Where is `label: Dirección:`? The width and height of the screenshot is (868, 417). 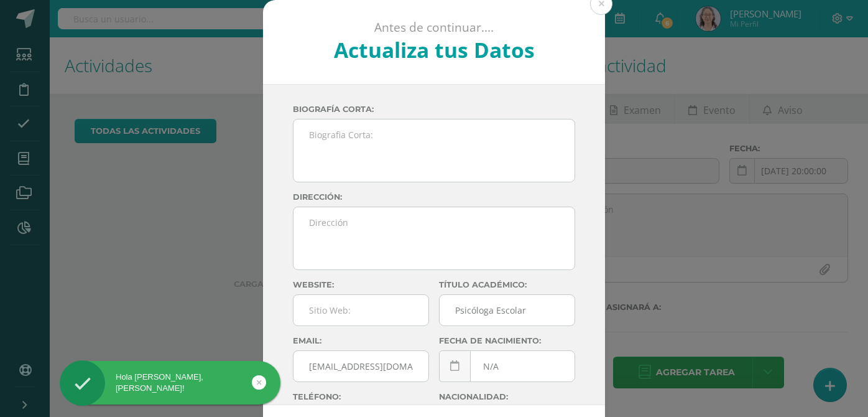
label: Dirección: is located at coordinates (434, 196).